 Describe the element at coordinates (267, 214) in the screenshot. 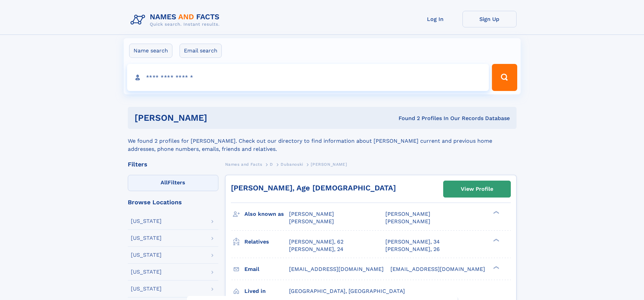

I see `h3: Also known as` at that location.